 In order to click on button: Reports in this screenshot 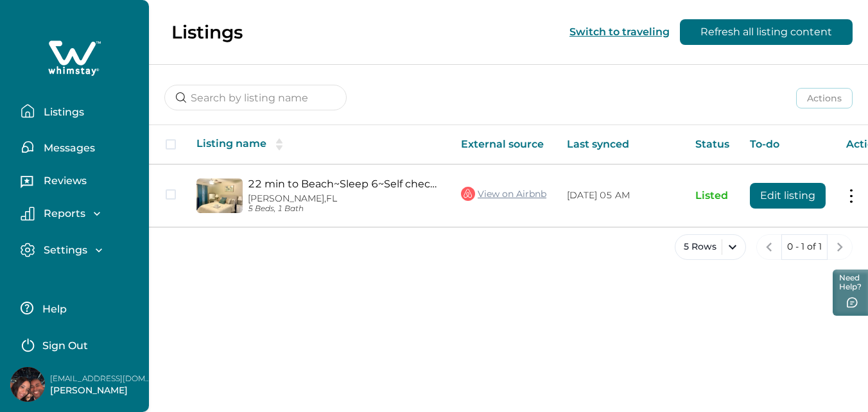, I will do `click(80, 214)`.